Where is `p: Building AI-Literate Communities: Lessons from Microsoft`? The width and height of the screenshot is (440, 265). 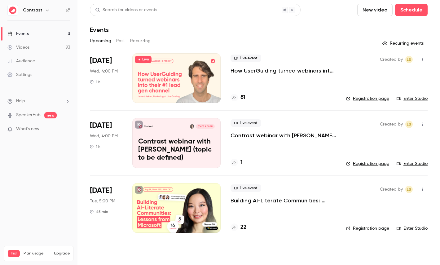 p: Building AI-Literate Communities: Lessons from Microsoft is located at coordinates (283, 200).